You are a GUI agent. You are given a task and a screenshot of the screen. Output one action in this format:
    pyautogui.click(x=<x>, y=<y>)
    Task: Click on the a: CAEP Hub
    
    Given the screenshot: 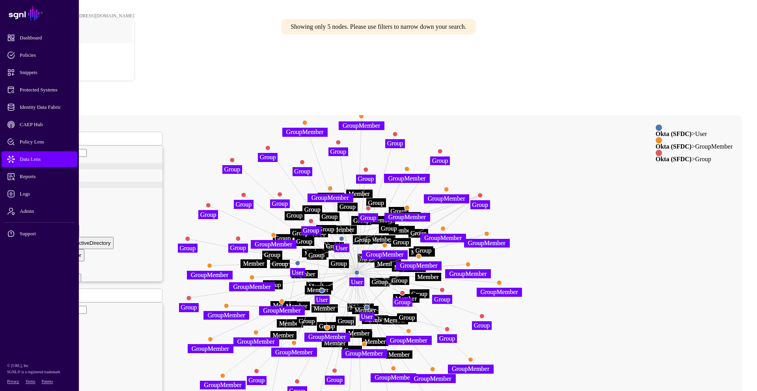 What is the action you would take?
    pyautogui.click(x=39, y=125)
    